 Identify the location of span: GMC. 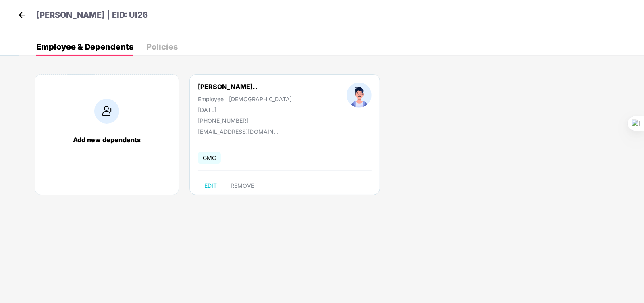
(209, 157).